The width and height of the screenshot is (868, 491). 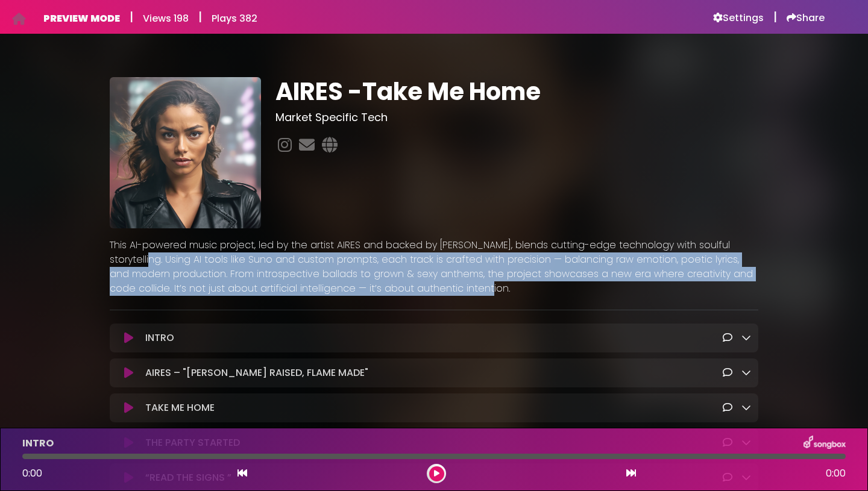 What do you see at coordinates (235, 18) in the screenshot?
I see `h6: Plays 382` at bounding box center [235, 18].